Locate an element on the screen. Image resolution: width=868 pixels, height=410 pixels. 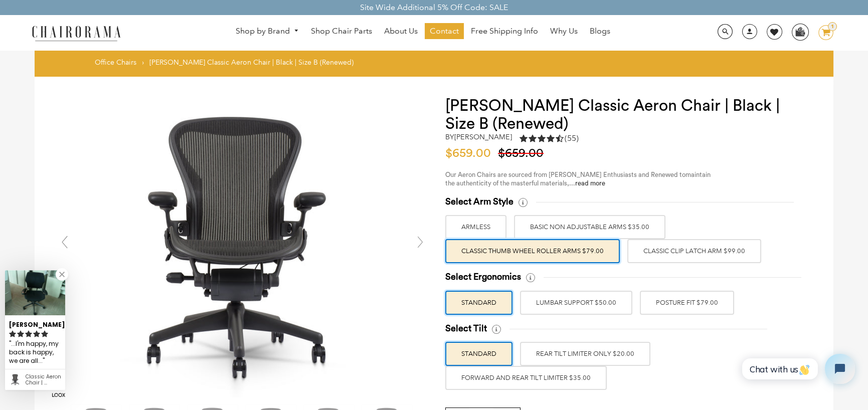
img: chairorama is located at coordinates (76, 33).